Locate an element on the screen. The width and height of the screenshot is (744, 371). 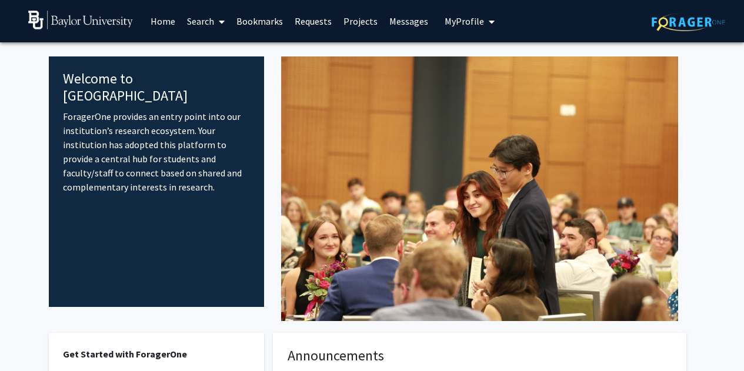
a: Bookmarks is located at coordinates (259, 21).